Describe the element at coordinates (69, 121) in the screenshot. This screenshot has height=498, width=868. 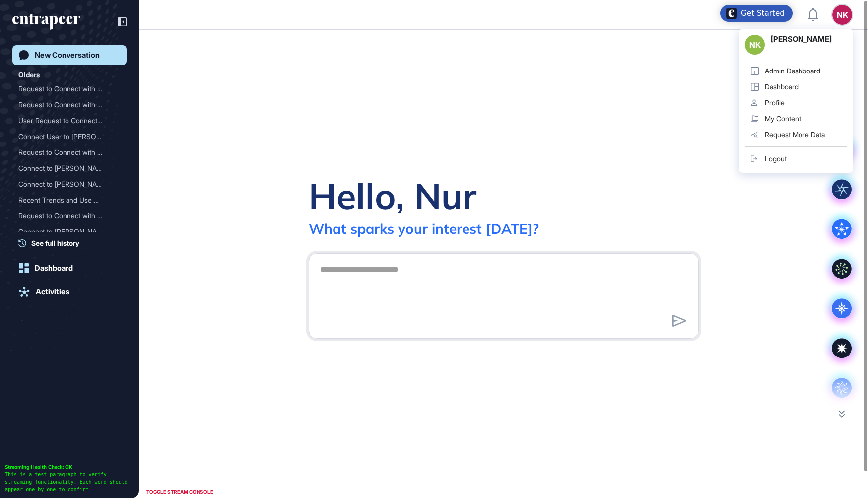
I see `div: User Request to Connect with Reese` at that location.